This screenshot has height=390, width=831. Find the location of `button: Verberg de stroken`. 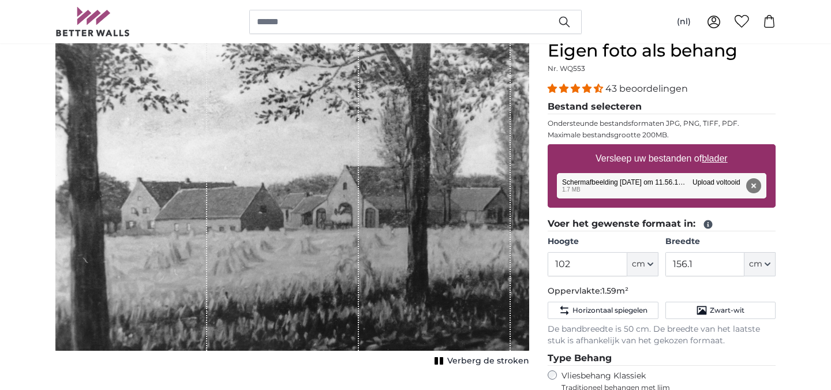

button: Verberg de stroken is located at coordinates (480, 361).